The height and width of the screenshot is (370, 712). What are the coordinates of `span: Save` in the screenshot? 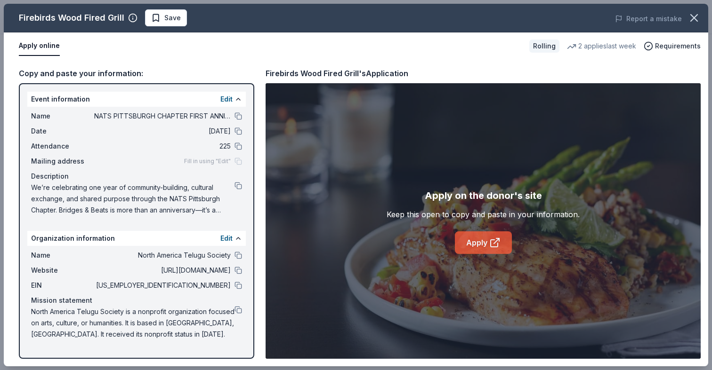 It's located at (172, 18).